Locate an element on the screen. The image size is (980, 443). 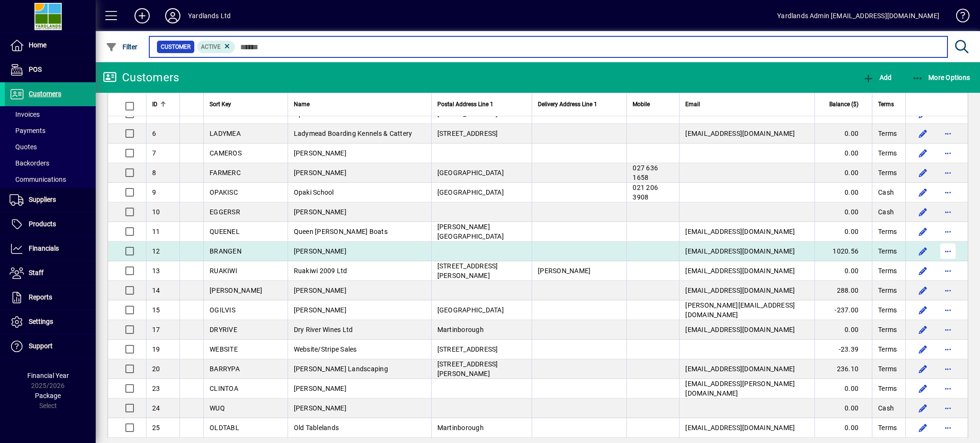
div: ID is located at coordinates (163, 104).